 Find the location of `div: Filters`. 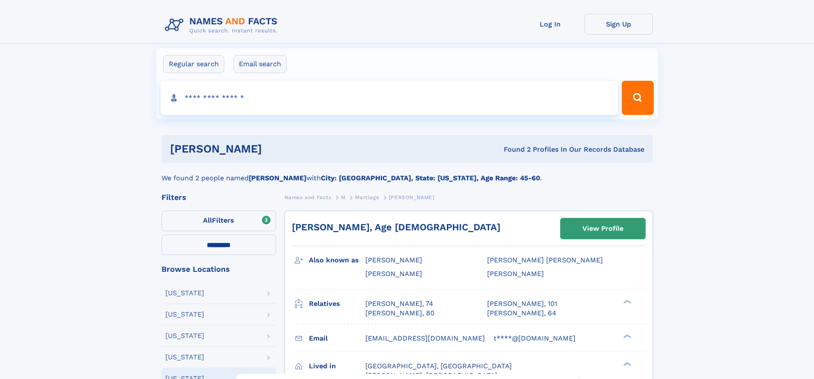

div: Filters is located at coordinates (219, 197).